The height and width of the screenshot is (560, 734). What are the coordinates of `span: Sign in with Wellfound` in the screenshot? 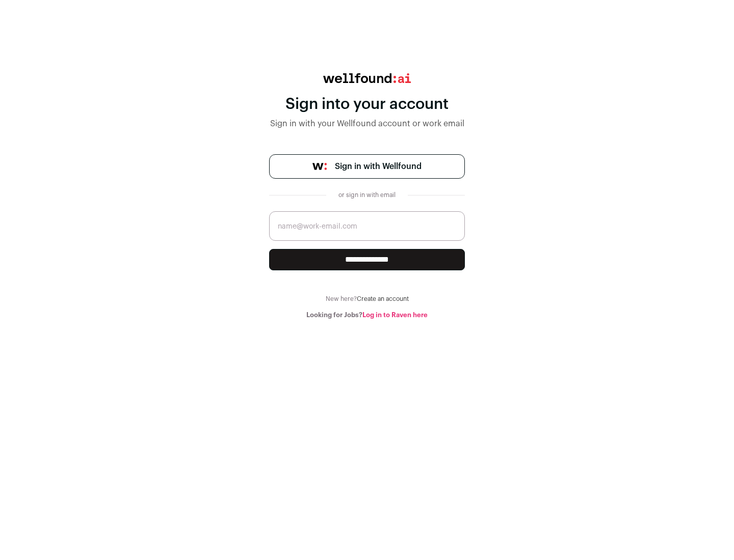 It's located at (378, 166).